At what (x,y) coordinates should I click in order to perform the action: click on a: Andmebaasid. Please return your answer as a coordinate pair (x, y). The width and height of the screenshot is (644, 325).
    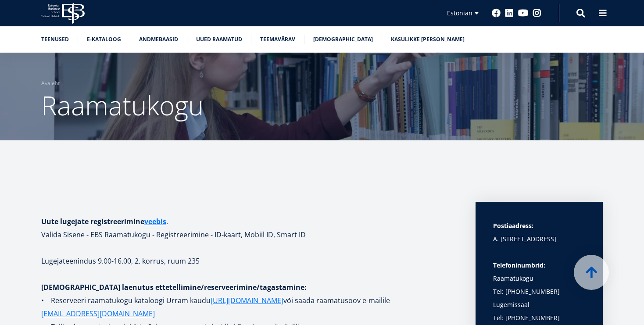
    Looking at the image, I should click on (158, 40).